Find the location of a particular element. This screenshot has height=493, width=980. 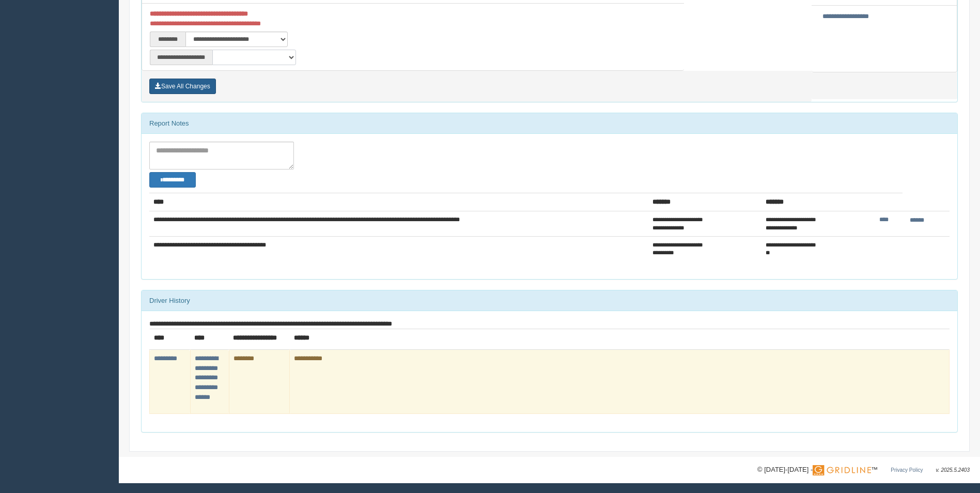

img: Gridline is located at coordinates (841, 470).